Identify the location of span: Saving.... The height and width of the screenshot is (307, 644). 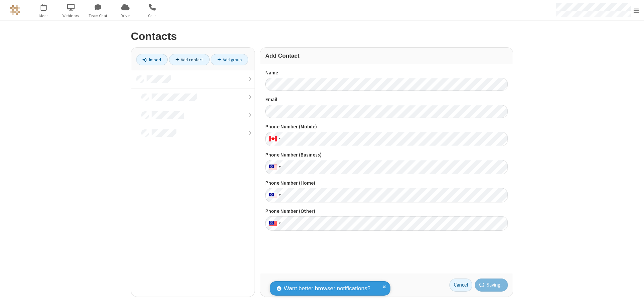
(495, 285).